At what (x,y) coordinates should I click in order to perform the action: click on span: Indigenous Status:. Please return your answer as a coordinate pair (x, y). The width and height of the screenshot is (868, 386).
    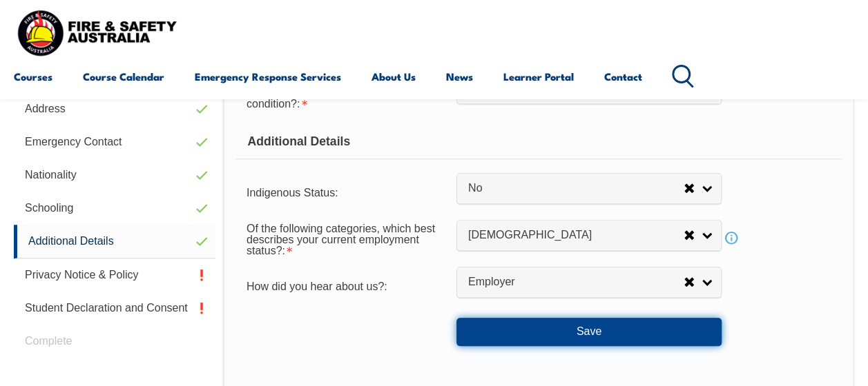
    Looking at the image, I should click on (292, 193).